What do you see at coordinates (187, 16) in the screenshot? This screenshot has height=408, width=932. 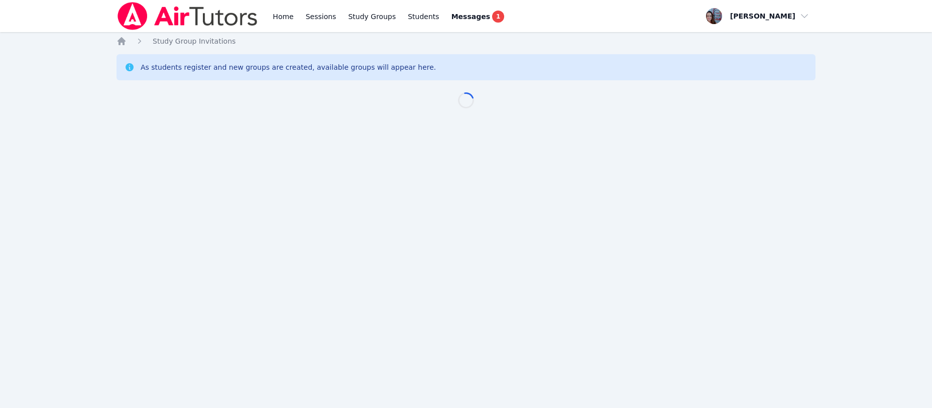 I see `img: Air Tutors` at bounding box center [187, 16].